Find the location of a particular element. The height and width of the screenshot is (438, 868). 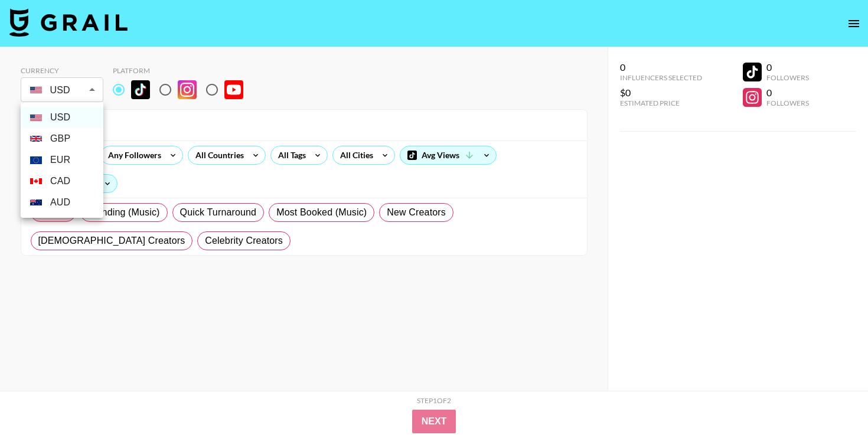

li: AUD is located at coordinates (62, 202).